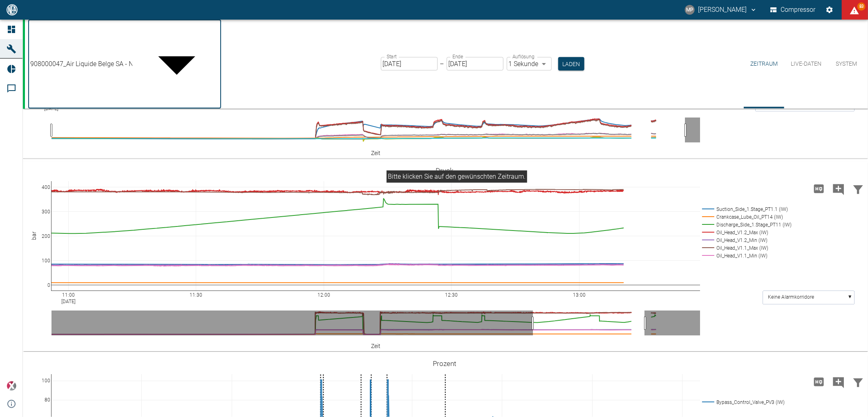  I want to click on button: Zeitraum, so click(764, 64).